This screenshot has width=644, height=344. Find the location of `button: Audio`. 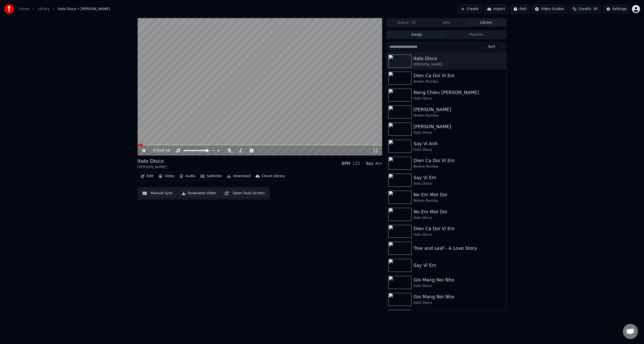

button: Audio is located at coordinates (187, 176).